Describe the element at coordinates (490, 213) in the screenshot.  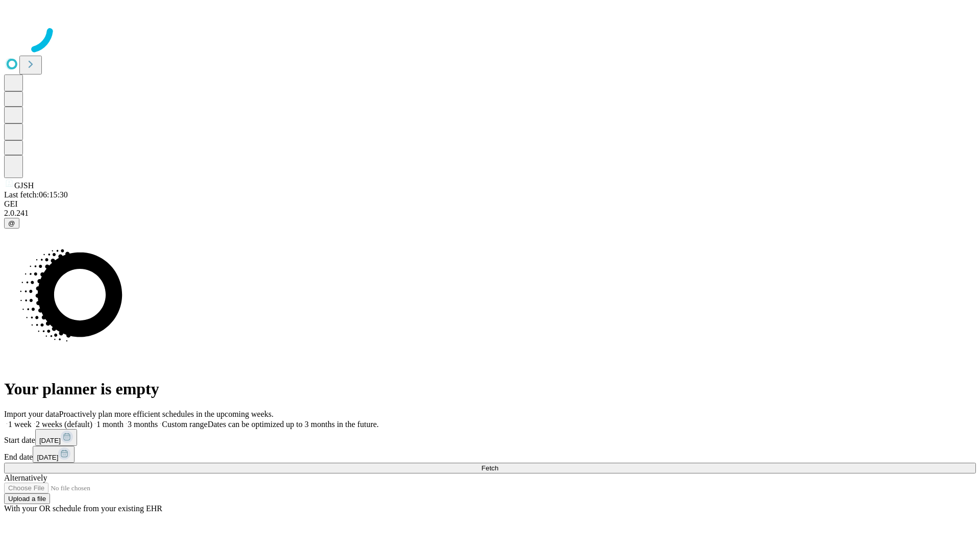
I see `div: 2.0.241` at that location.